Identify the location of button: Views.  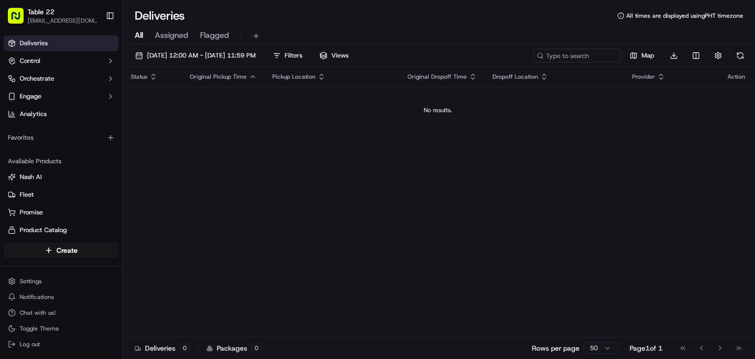
(334, 56).